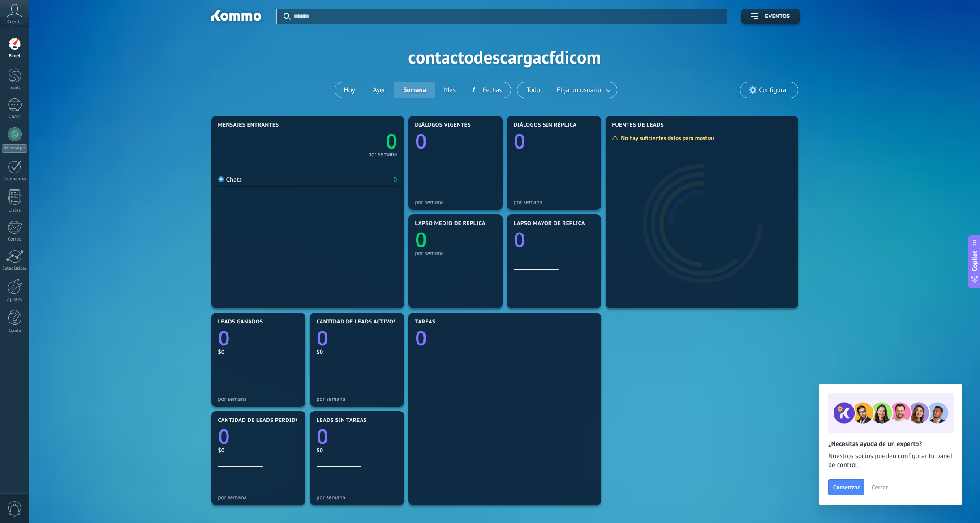  I want to click on div: Estadísticas, so click(15, 269).